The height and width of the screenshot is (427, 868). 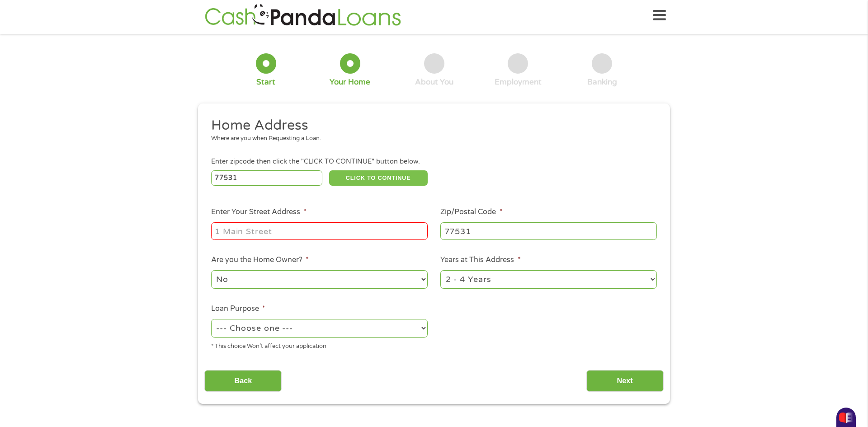 What do you see at coordinates (431, 139) in the screenshot?
I see `div: Where are you when Requesting a Loan.` at bounding box center [431, 139].